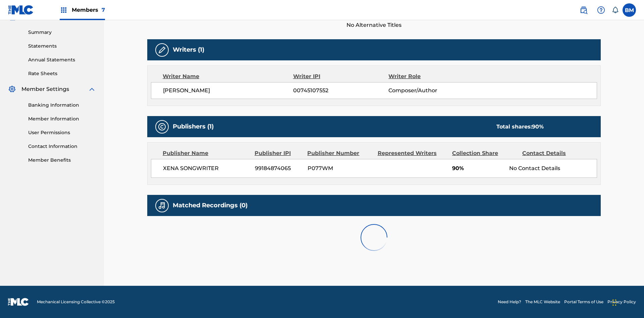 This screenshot has width=644, height=318. What do you see at coordinates (210, 205) in the screenshot?
I see `h5: Matched Recordings (0)` at bounding box center [210, 205].